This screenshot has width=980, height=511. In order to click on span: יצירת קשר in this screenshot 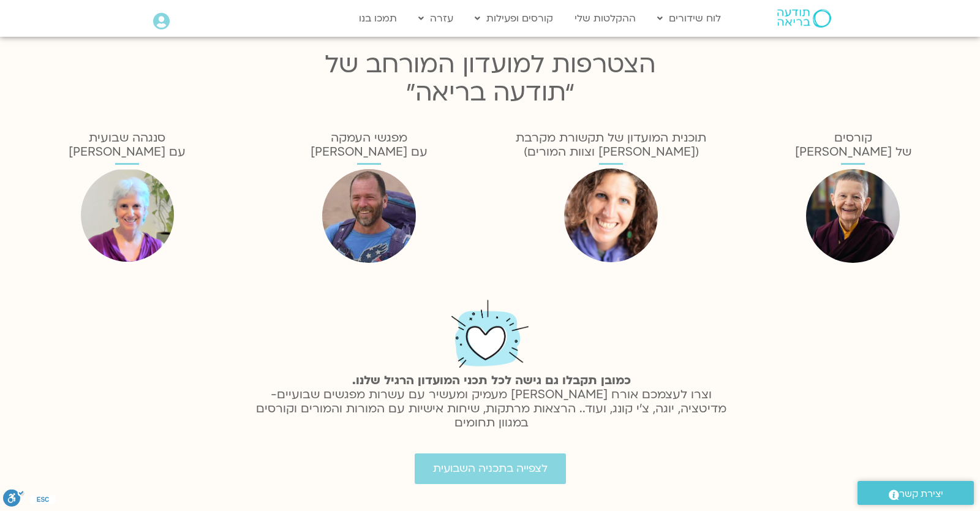, I will do `click(921, 493)`.